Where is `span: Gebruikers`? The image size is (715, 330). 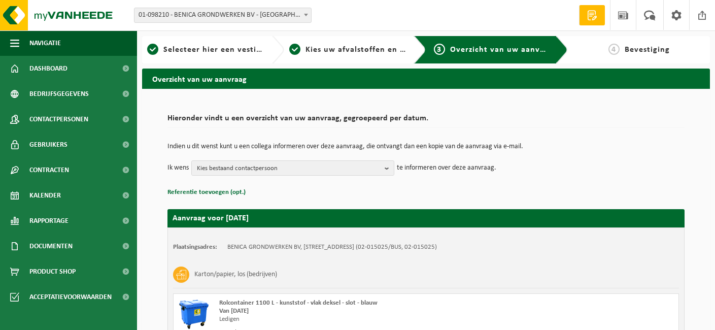
span: Gebruikers is located at coordinates (48, 145).